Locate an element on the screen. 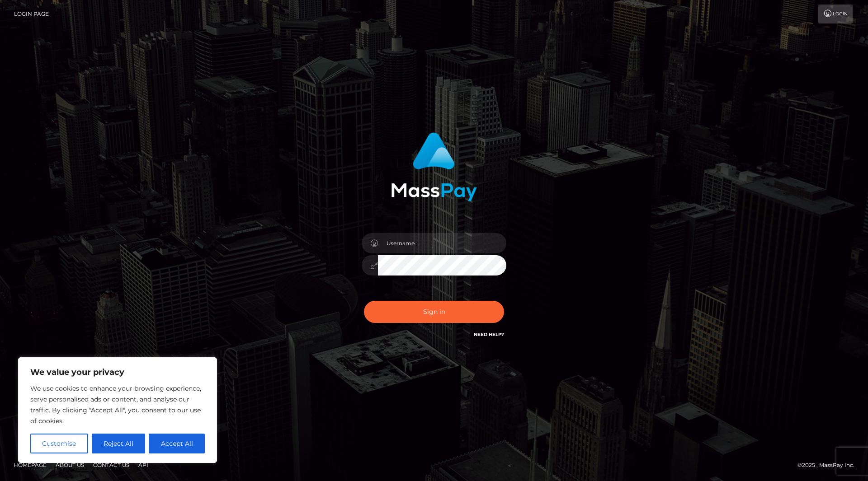 The height and width of the screenshot is (481, 868). button: Customise is located at coordinates (59, 444).